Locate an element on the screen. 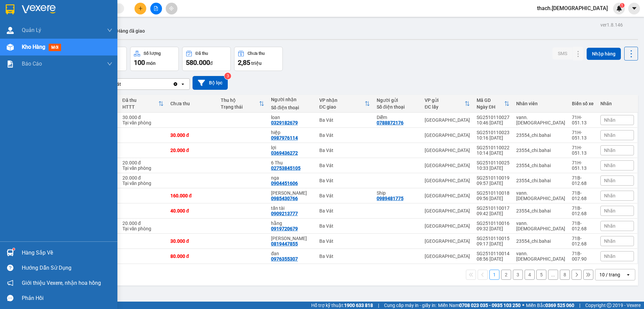  span: notification is located at coordinates (10, 282).